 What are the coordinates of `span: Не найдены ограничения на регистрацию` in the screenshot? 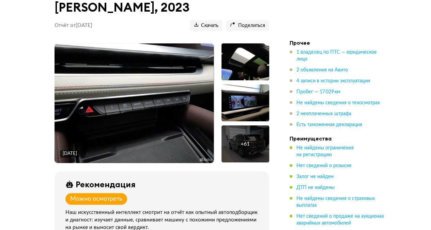 It's located at (325, 151).